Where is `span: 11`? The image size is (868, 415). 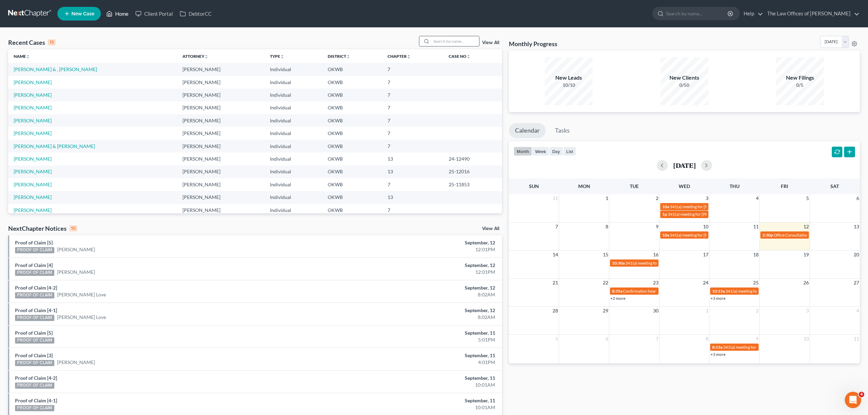
span: 11 is located at coordinates (756, 227).